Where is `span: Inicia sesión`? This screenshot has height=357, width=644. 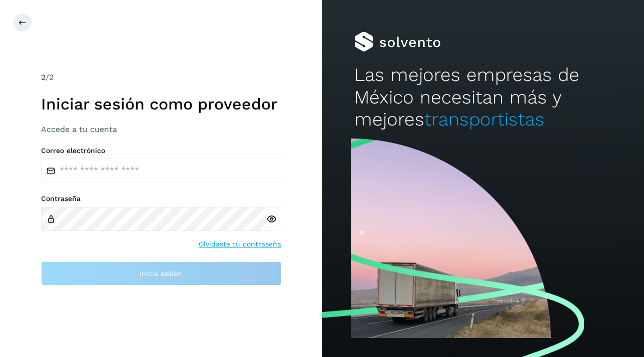
span: Inicia sesión is located at coordinates (161, 273).